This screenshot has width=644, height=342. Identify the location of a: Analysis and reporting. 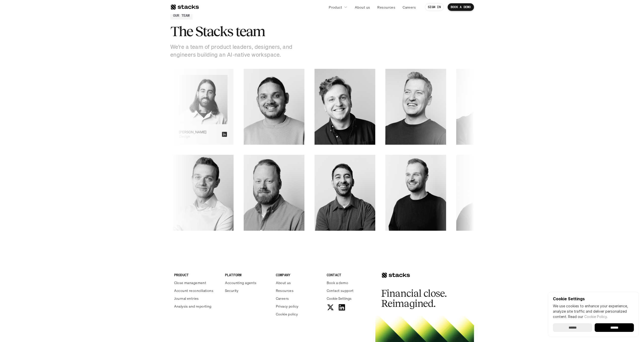
(196, 306).